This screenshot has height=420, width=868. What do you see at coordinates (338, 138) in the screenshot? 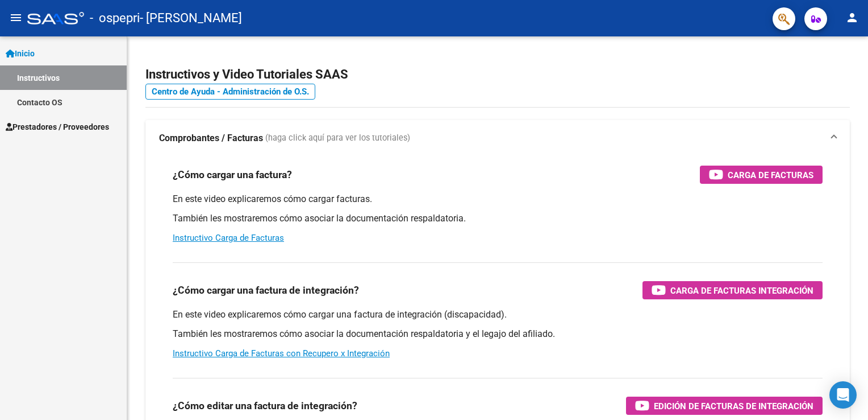
I see `span: (haga click aquí para ver los tutoriales)` at bounding box center [338, 138].